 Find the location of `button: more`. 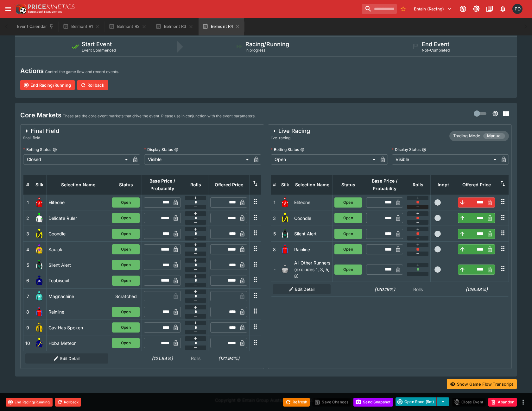

button: more is located at coordinates (523, 402).